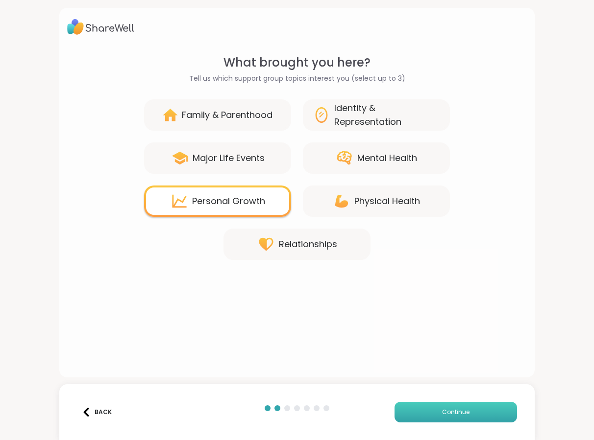 This screenshot has height=440, width=594. What do you see at coordinates (456, 413) in the screenshot?
I see `button: Continue` at bounding box center [456, 413].